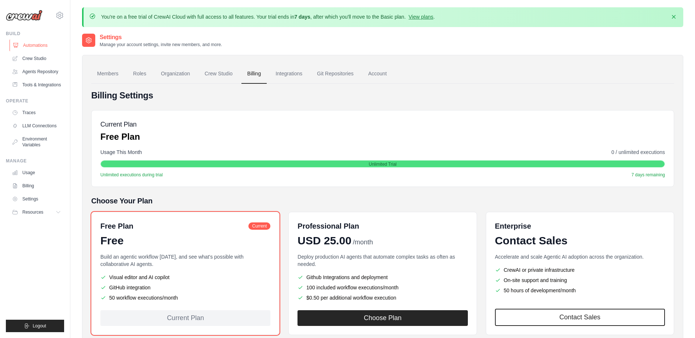  Describe the element at coordinates (36, 126) in the screenshot. I see `a: LLM Connections` at that location.